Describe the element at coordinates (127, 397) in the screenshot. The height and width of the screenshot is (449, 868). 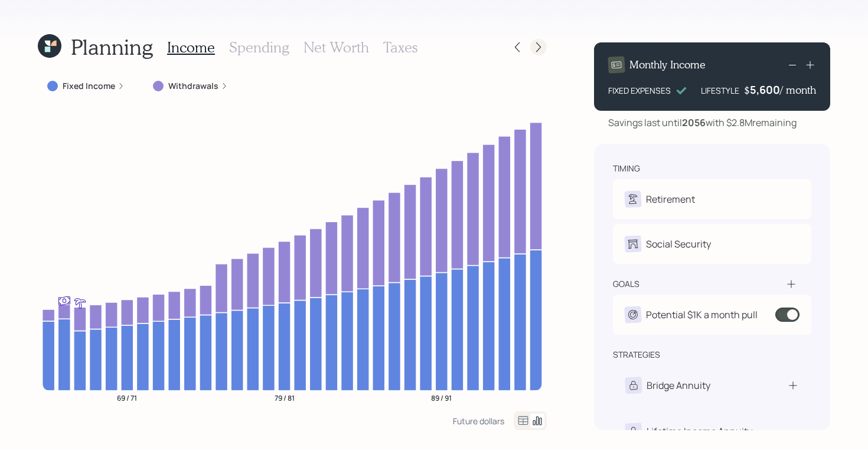
I see `tspan: 69 / 71` at that location.